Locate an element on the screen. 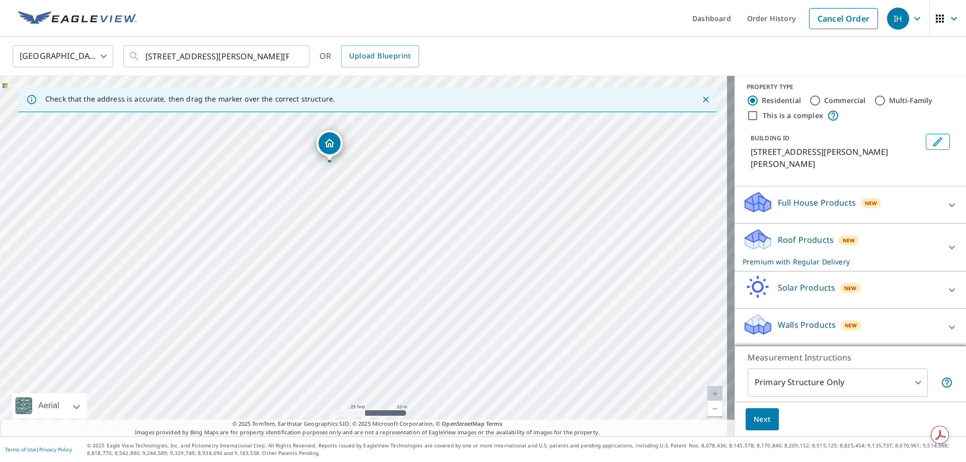 Image resolution: width=966 pixels, height=462 pixels. div: Roof ProductsNewPremium with Regular Delivery is located at coordinates (850, 247).